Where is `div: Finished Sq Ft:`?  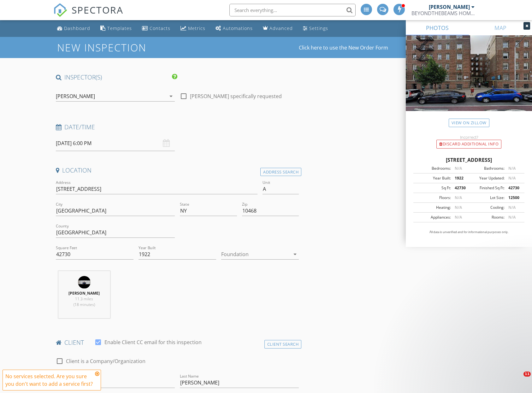 div: Finished Sq Ft: is located at coordinates (486, 188).